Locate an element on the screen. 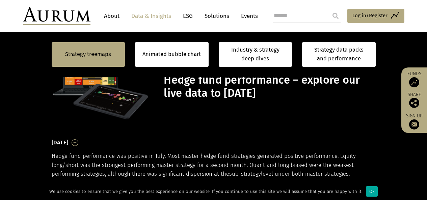  a: Data & Insights is located at coordinates (151, 16).